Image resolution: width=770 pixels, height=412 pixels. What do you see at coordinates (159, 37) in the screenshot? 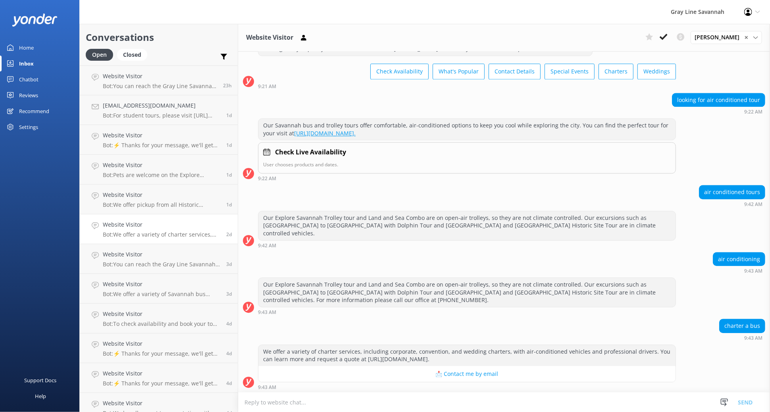
I see `h2: Conversations` at bounding box center [159, 37].